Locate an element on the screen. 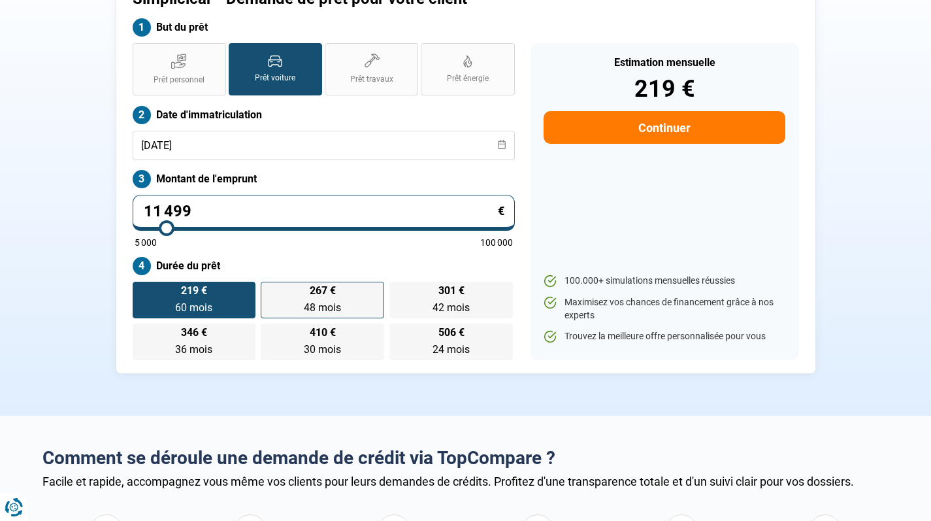  span: 219 € is located at coordinates (194, 291).